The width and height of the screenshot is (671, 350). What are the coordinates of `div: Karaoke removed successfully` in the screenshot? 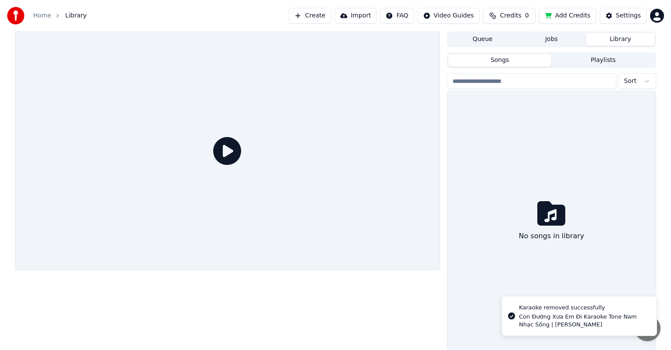 It's located at (584, 308).